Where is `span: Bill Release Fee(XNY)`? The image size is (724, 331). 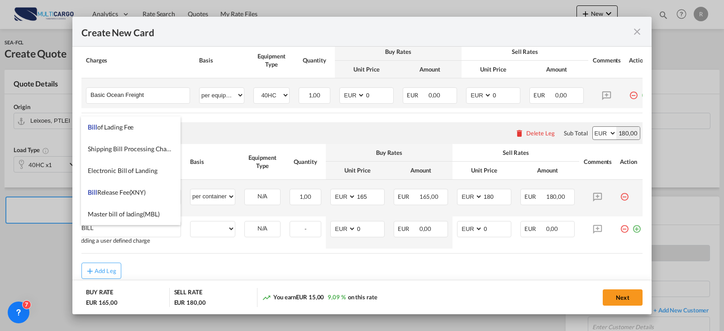
span: Bill Release Fee(XNY) is located at coordinates (117, 192).